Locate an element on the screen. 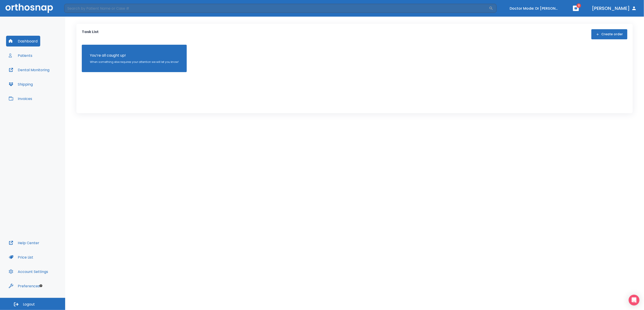 The width and height of the screenshot is (644, 310). a: Dental Monitoring is located at coordinates (29, 70).